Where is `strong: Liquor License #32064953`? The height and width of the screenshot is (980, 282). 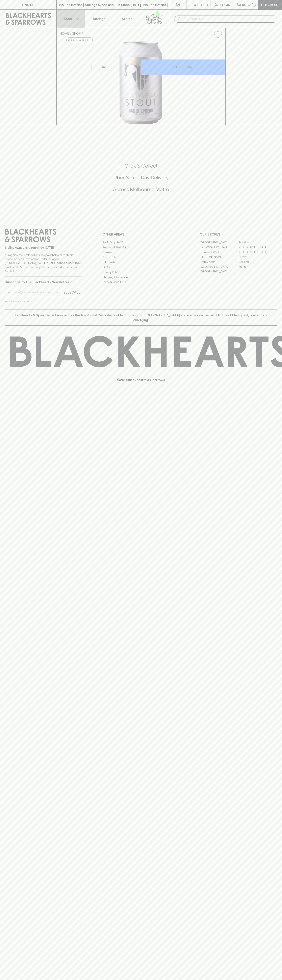 strong: Liquor License #32064953 is located at coordinates (63, 263).